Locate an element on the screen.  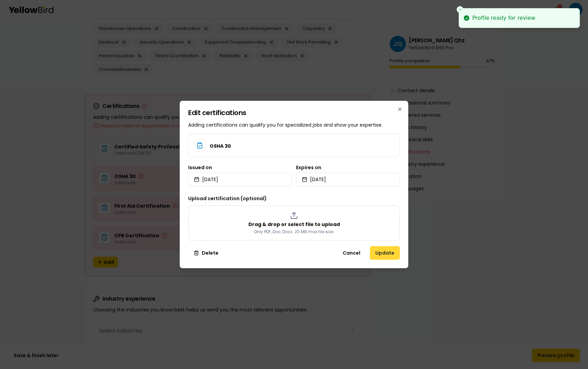
label: Expires on is located at coordinates (309, 167).